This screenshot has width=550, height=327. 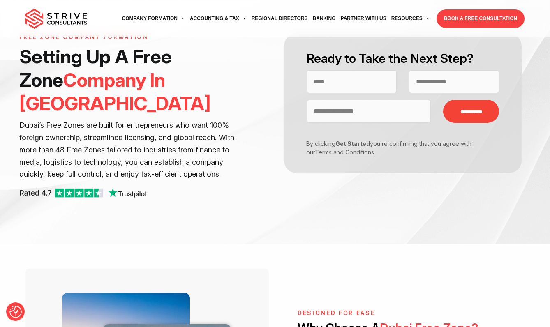 I want to click on a: BOOK A FREE CONSULTATION, so click(x=481, y=19).